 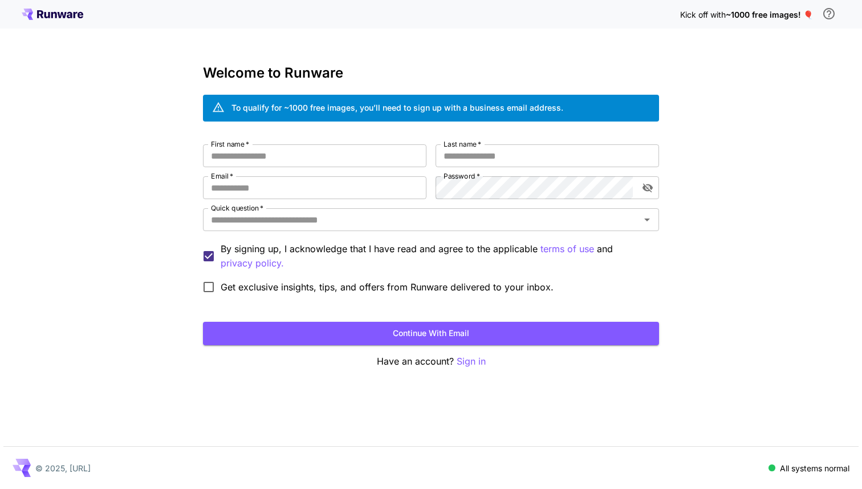 What do you see at coordinates (769, 14) in the screenshot?
I see `span: ~1000 free images! 🎈` at bounding box center [769, 14].